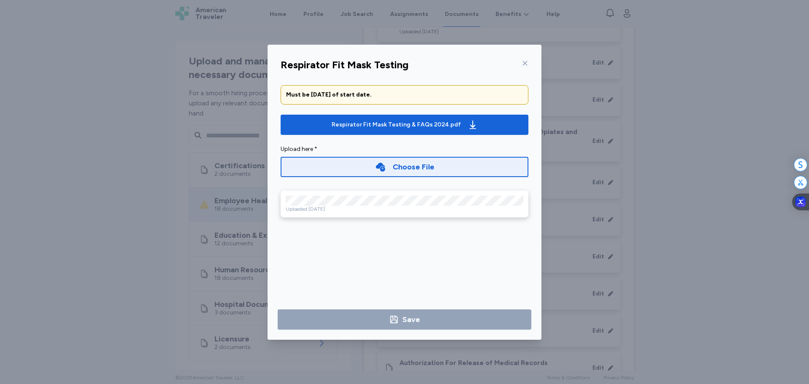  Describe the element at coordinates (413, 167) in the screenshot. I see `div: Choose File` at that location.